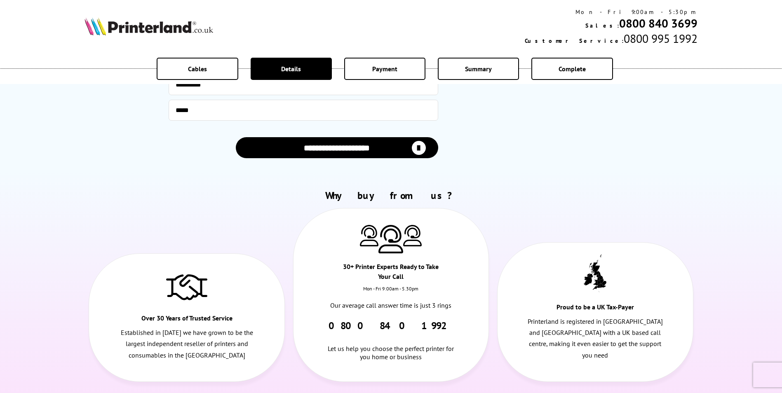  What do you see at coordinates (391, 347) in the screenshot?
I see `div: Let us help you choose the perfect printer for you home or business` at bounding box center [391, 347].